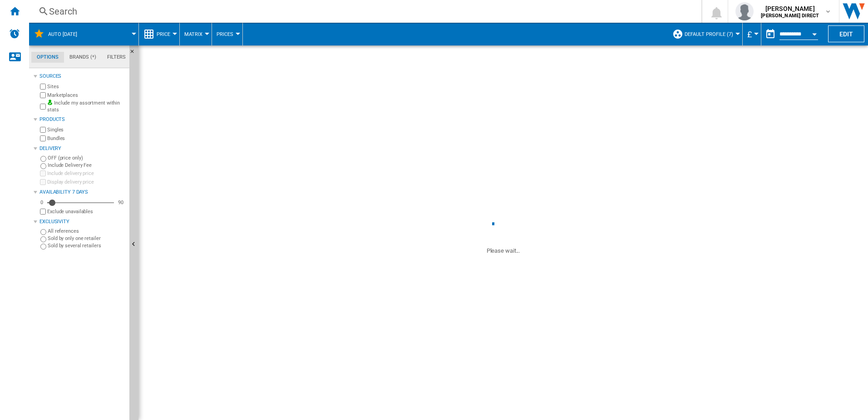 The width and height of the screenshot is (868, 420). Describe the element at coordinates (86, 182) in the screenshot. I see `label: Display delivery price` at that location.